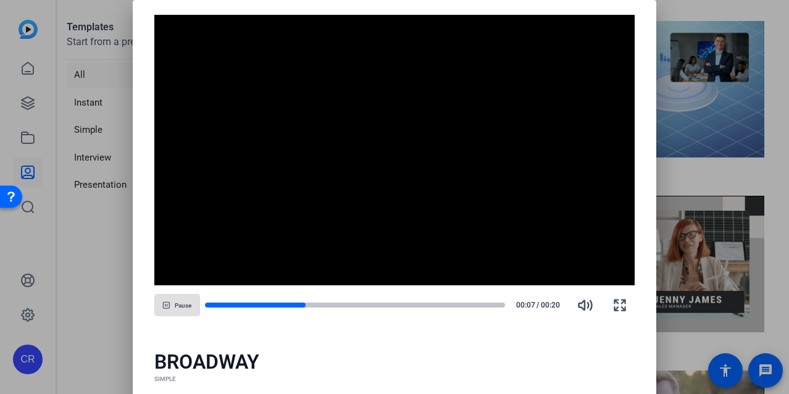 Image resolution: width=789 pixels, height=394 pixels. Describe the element at coordinates (522, 305) in the screenshot. I see `span: 00:07` at that location.